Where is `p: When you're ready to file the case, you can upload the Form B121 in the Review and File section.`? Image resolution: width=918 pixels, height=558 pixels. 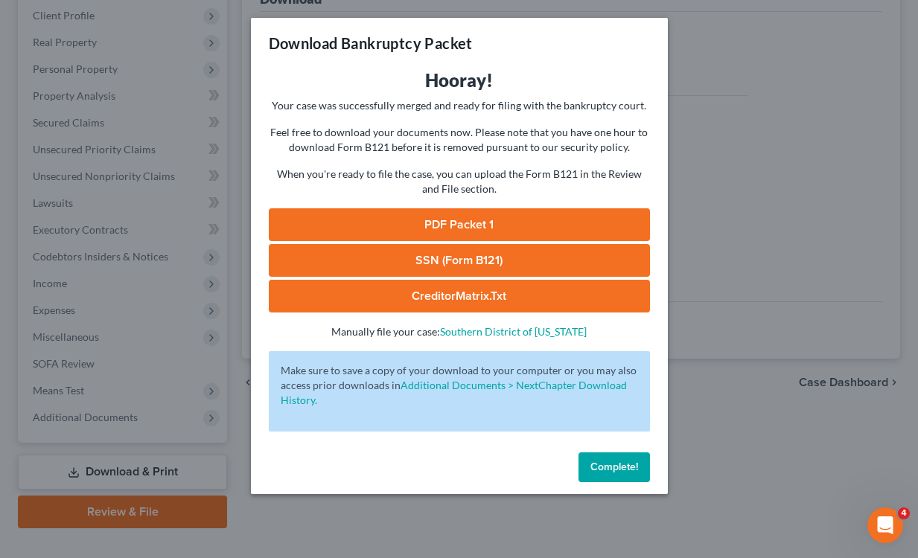 p: When you're ready to file the case, you can upload the Form B121 in the Review and File section. is located at coordinates (459, 182).